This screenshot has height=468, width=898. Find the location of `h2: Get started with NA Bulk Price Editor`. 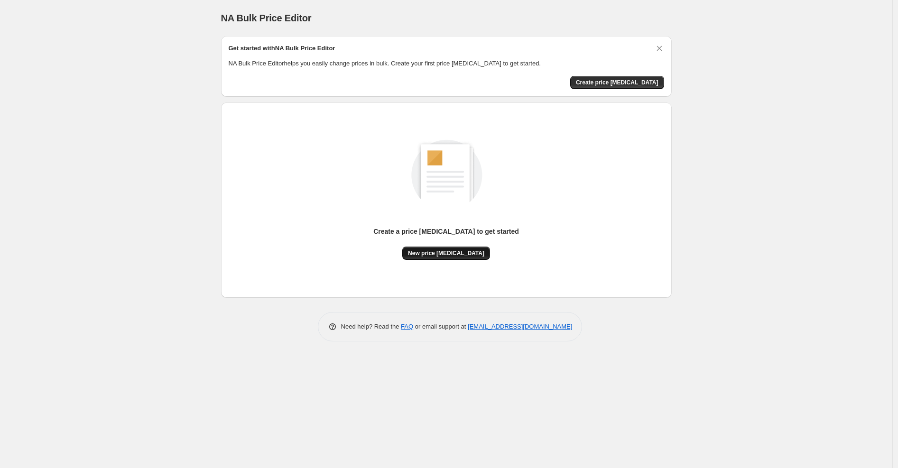

h2: Get started with NA Bulk Price Editor is located at coordinates (282, 48).